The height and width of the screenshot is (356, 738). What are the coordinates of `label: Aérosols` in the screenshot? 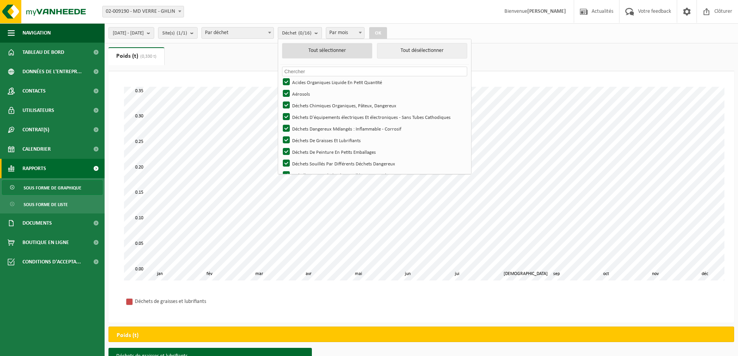 It's located at (374, 94).